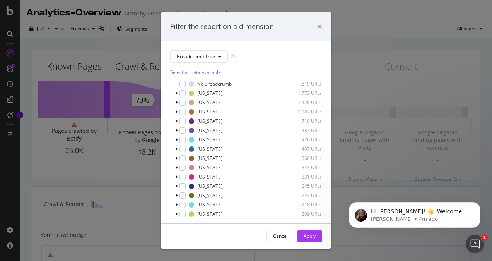 Image resolution: width=492 pixels, height=261 pixels. I want to click on div: 243 URLs, so click(303, 195).